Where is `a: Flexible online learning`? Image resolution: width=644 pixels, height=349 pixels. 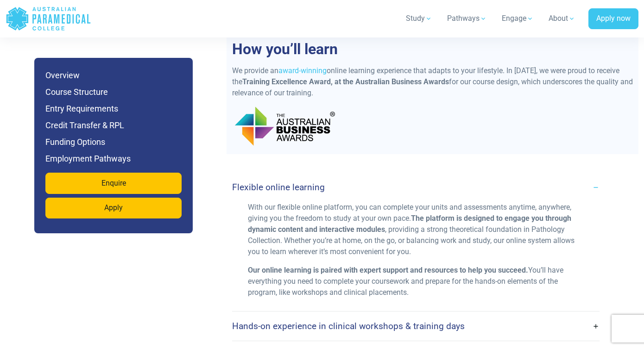 a: Flexible online learning is located at coordinates (415, 187).